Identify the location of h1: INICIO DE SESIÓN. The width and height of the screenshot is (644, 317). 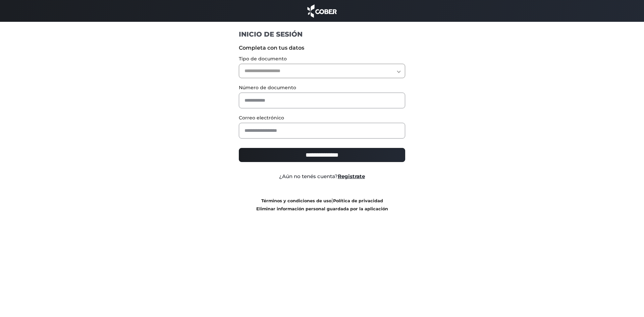
(322, 34).